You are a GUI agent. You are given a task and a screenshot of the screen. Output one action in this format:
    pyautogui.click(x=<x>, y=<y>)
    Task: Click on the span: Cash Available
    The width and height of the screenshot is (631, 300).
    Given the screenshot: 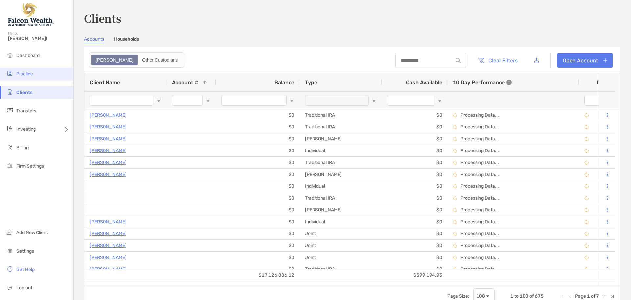 What is the action you would take?
    pyautogui.click(x=424, y=82)
    